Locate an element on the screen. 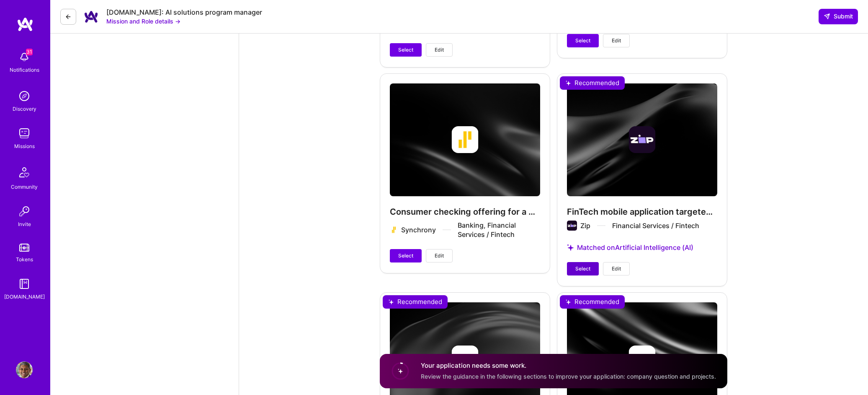 This screenshot has height=395, width=868. span: Submit is located at coordinates (838, 16).